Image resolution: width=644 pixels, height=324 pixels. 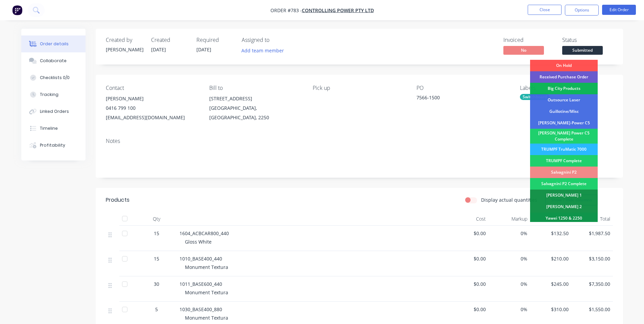 I want to click on div: Status, so click(x=587, y=40).